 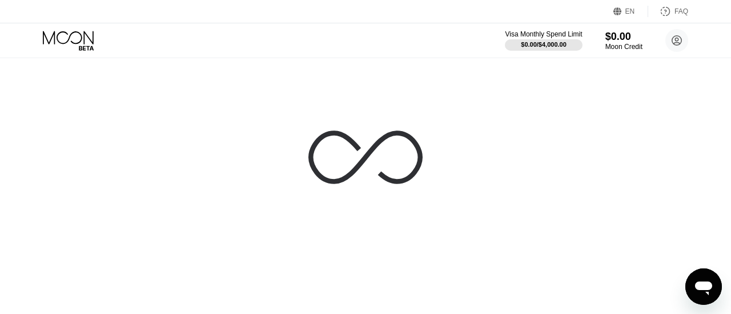 I want to click on div: $0.00Moon Credit, so click(x=623, y=41).